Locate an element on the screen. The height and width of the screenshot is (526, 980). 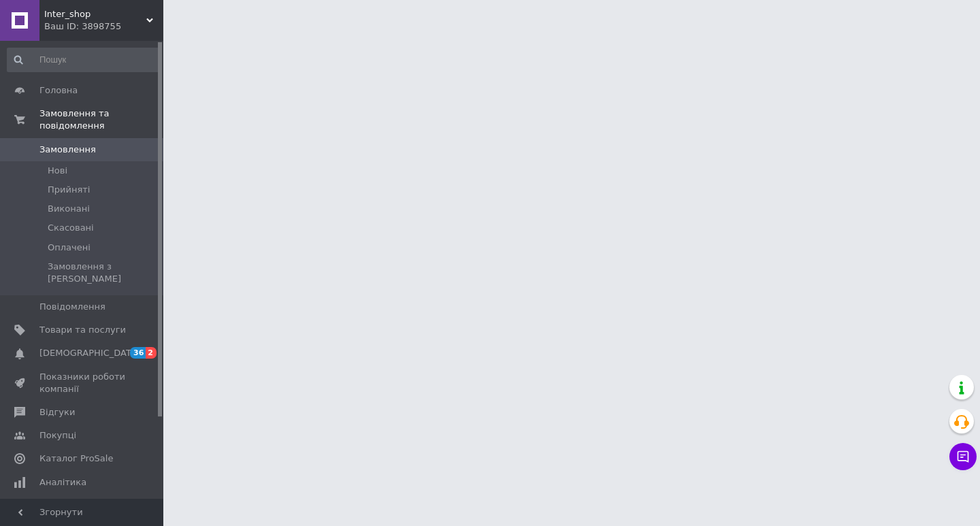
span: Оплачені is located at coordinates (69, 248).